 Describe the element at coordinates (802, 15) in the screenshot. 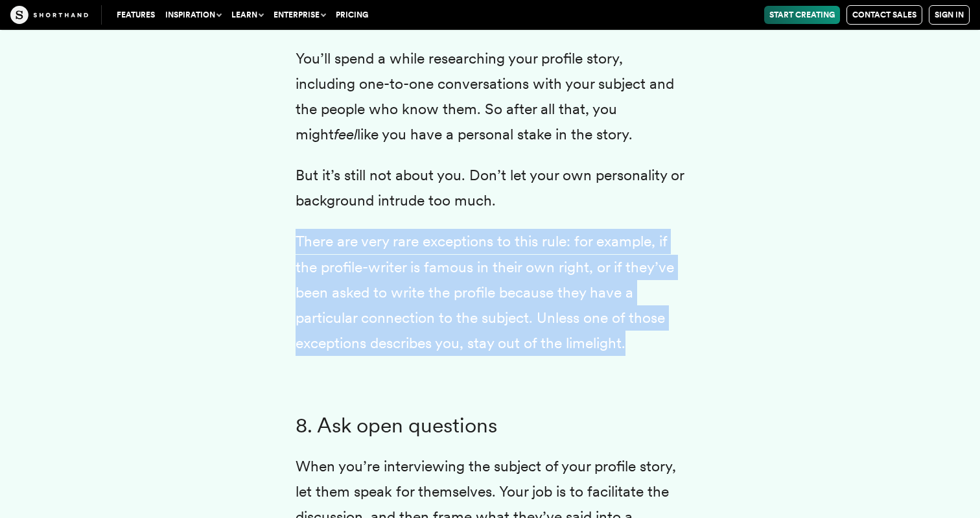

I see `a: Start Creating` at that location.